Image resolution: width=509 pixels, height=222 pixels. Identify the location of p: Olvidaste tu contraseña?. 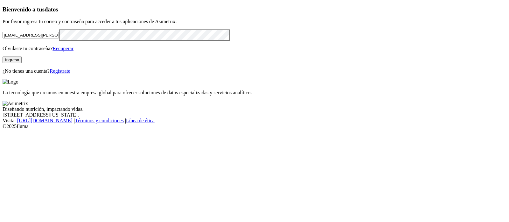
(254, 49).